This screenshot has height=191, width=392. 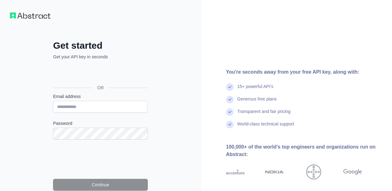 What do you see at coordinates (304, 72) in the screenshot?
I see `div: You're seconds away from your free API key, along with:` at bounding box center [304, 72].